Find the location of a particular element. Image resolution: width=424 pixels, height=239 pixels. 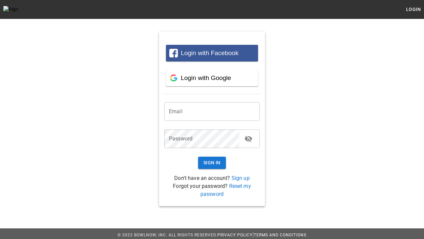

a: Reset my password is located at coordinates (226, 190).